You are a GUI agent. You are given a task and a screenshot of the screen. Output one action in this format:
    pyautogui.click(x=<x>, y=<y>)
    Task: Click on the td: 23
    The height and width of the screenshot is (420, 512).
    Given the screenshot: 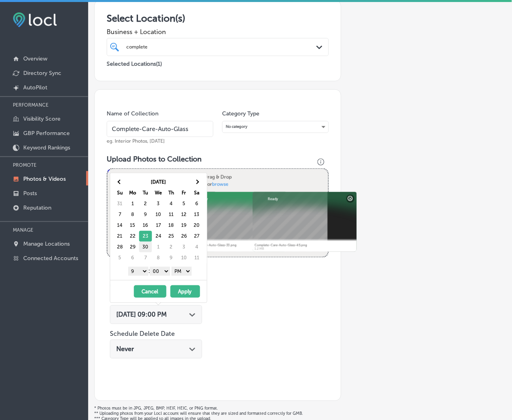 What is the action you would take?
    pyautogui.click(x=145, y=236)
    